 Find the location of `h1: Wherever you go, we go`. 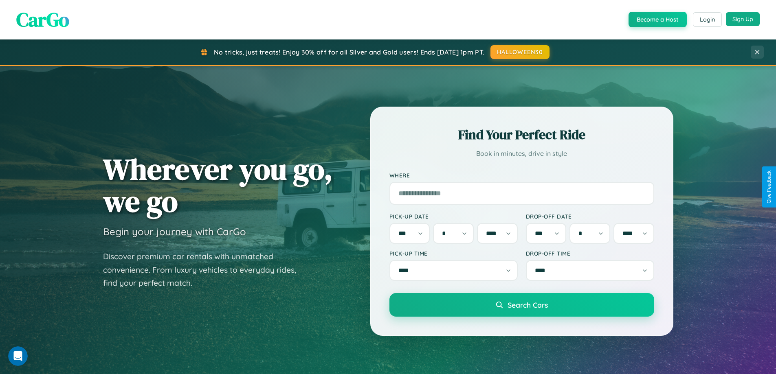

h1: Wherever you go, we go is located at coordinates (218, 185).